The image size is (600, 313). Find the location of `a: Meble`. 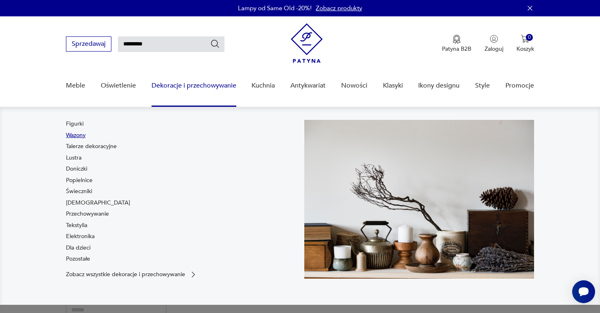

a: Meble is located at coordinates (75, 86).